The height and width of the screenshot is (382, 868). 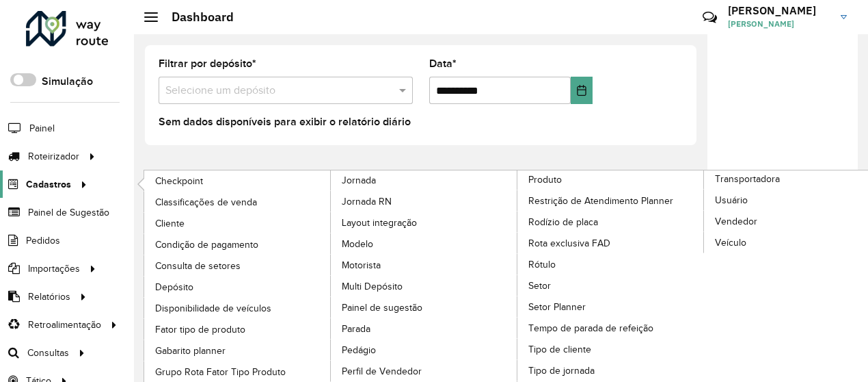 I want to click on span: Setor, so click(x=539, y=285).